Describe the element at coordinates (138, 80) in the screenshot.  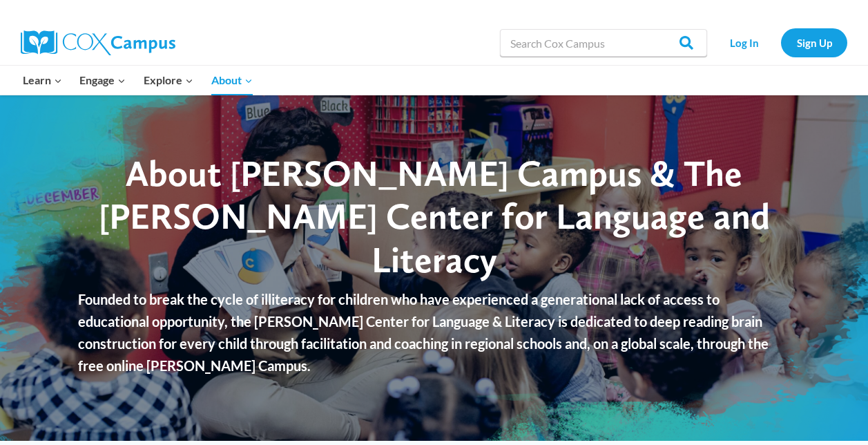
I see `nav: Primary Navigation` at that location.